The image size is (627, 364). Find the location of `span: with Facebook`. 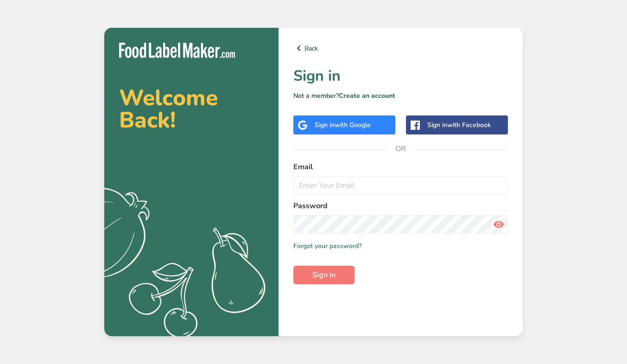

span: with Facebook is located at coordinates (469, 124).